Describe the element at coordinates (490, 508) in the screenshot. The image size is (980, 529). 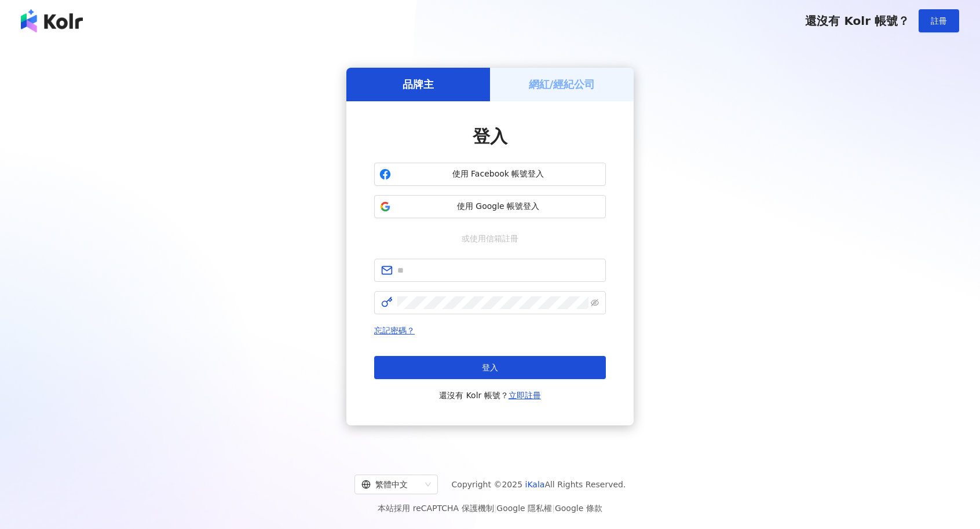
I see `span: 本站採用 reCAPTCHA 保護機制` at that location.